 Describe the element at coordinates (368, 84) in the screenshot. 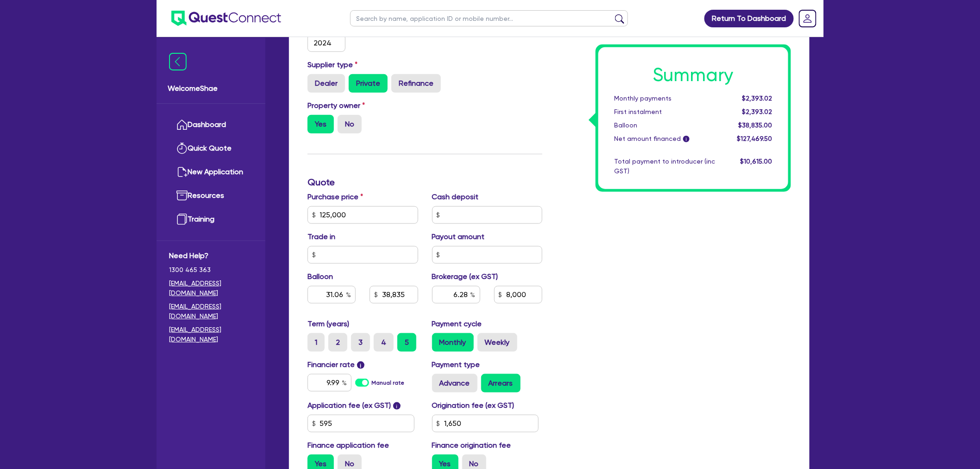

I see `label: Private` at that location.